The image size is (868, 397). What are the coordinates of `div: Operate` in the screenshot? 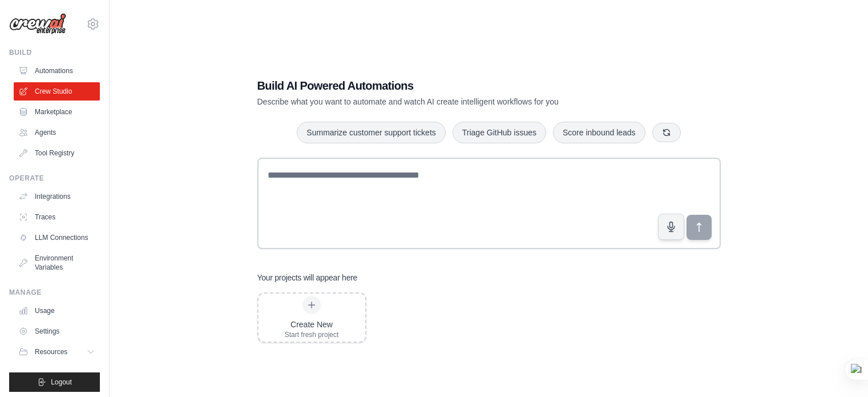 It's located at (54, 178).